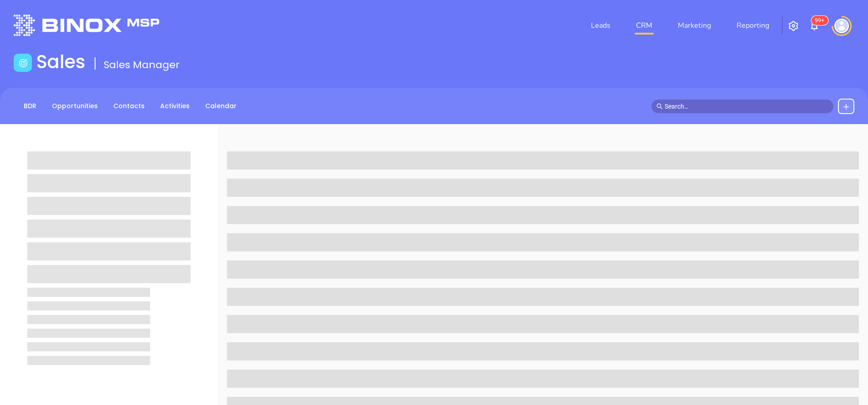 The height and width of the screenshot is (405, 868). What do you see at coordinates (694, 25) in the screenshot?
I see `a: Marketing` at bounding box center [694, 25].